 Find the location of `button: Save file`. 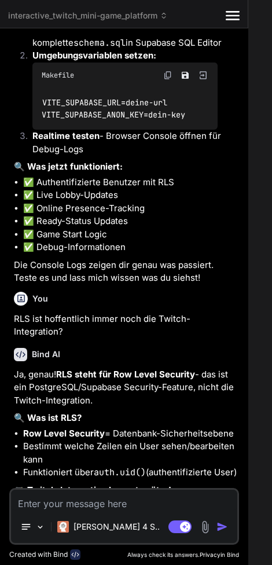

button: Save file is located at coordinates (185, 75).